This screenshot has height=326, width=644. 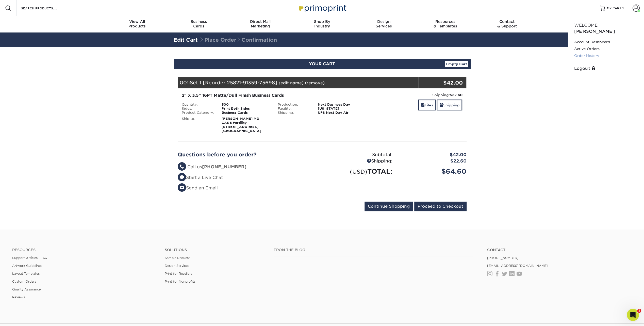 I want to click on a: Account Dashboard, so click(x=606, y=42).